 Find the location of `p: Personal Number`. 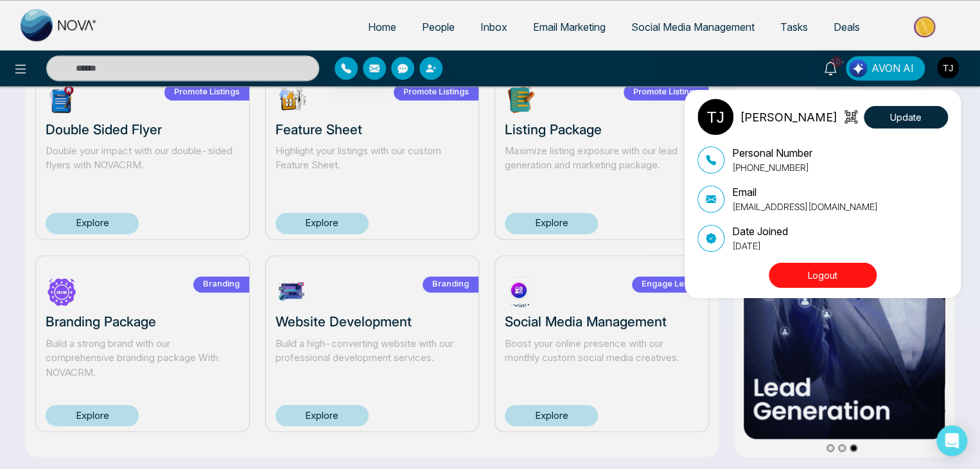

p: Personal Number is located at coordinates (772, 153).